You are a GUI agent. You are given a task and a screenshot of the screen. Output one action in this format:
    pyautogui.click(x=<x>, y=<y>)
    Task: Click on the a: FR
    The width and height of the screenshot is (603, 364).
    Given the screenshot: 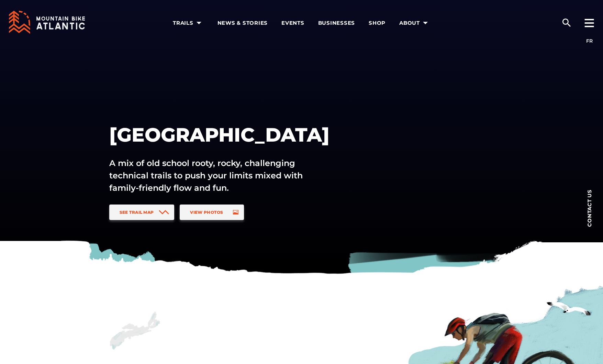 What is the action you would take?
    pyautogui.click(x=589, y=41)
    